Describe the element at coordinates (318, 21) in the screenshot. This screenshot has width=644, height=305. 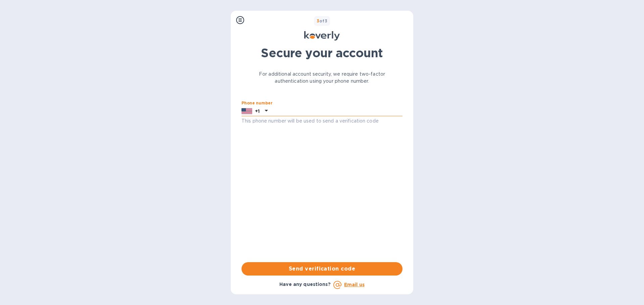
I see `span: 3` at that location.